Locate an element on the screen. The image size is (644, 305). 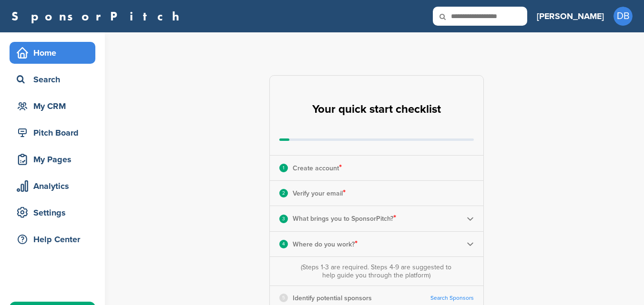
a: Analytics is located at coordinates (52, 186).